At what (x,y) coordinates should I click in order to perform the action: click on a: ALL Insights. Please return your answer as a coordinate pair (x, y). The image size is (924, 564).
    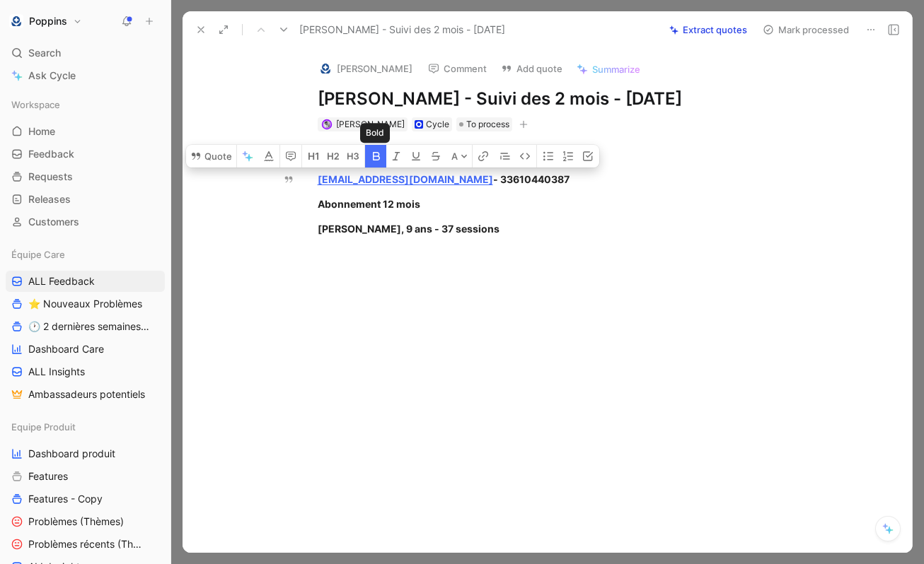
    Looking at the image, I should click on (85, 372).